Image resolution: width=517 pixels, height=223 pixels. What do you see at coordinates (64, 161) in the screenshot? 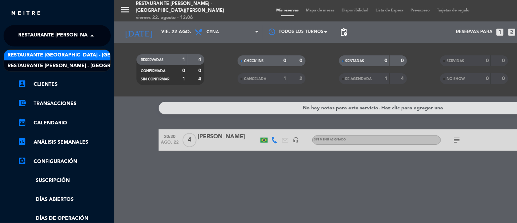
I see `a: Configuración` at bounding box center [64, 161].